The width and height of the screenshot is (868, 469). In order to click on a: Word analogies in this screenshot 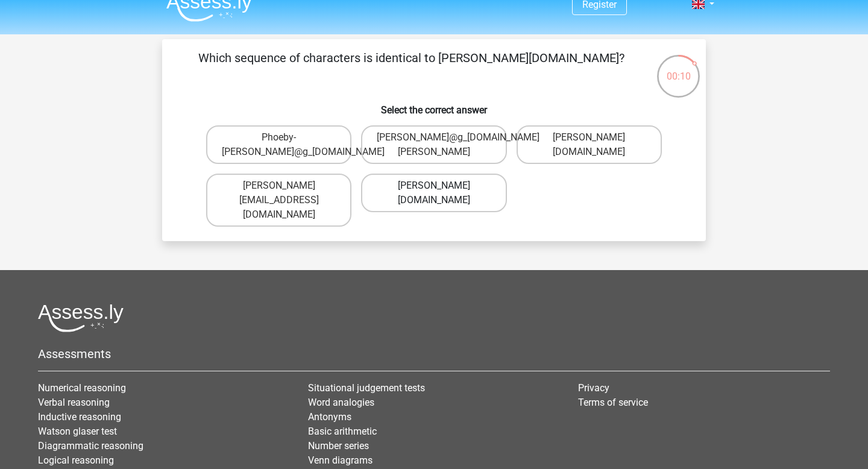, I will do `click(341, 402)`.